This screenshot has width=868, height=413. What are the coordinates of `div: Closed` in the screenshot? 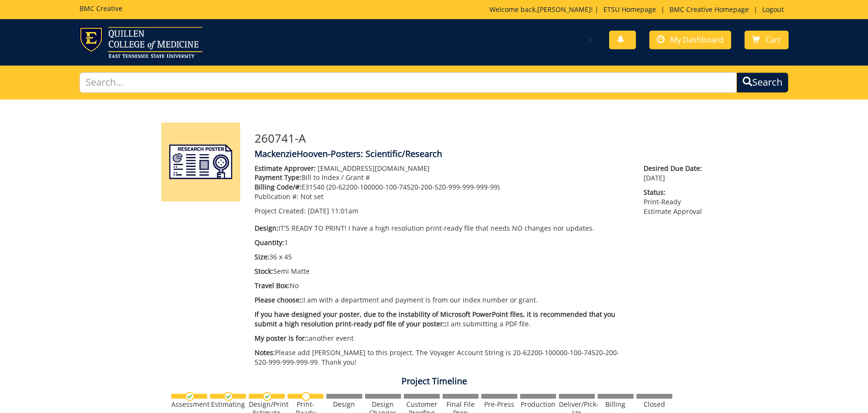 It's located at (654, 404).